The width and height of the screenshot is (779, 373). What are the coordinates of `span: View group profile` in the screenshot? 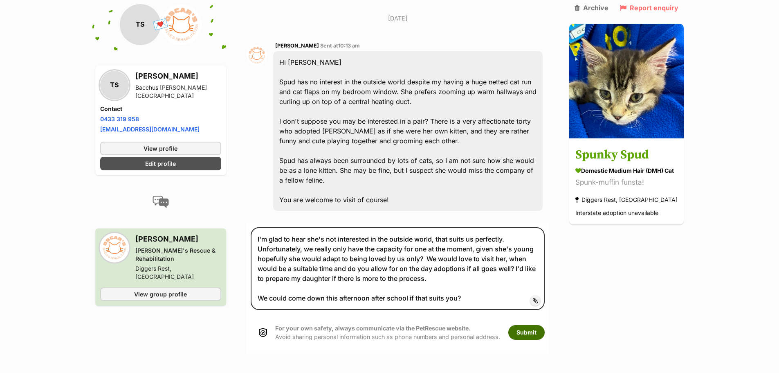 It's located at (160, 294).